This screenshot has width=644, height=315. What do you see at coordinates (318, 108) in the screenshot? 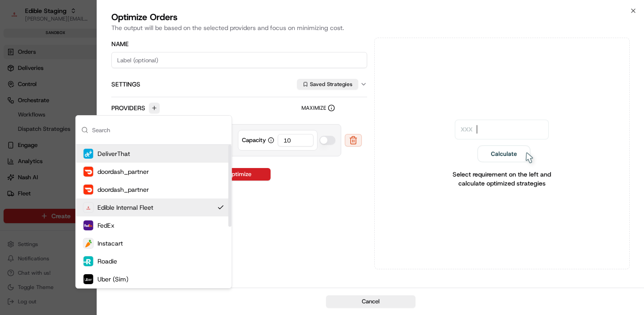
I see `label: Maximize` at bounding box center [318, 108].